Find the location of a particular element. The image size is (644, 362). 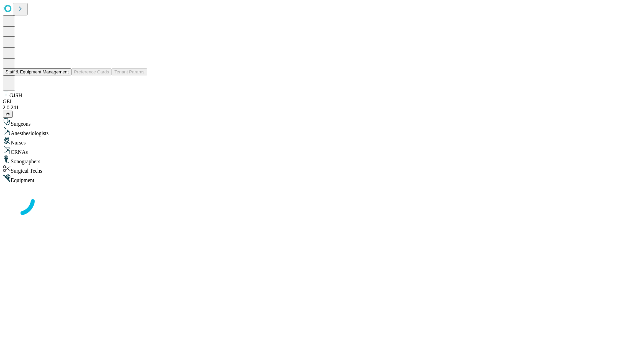

button: Tenant Params is located at coordinates (129, 72).